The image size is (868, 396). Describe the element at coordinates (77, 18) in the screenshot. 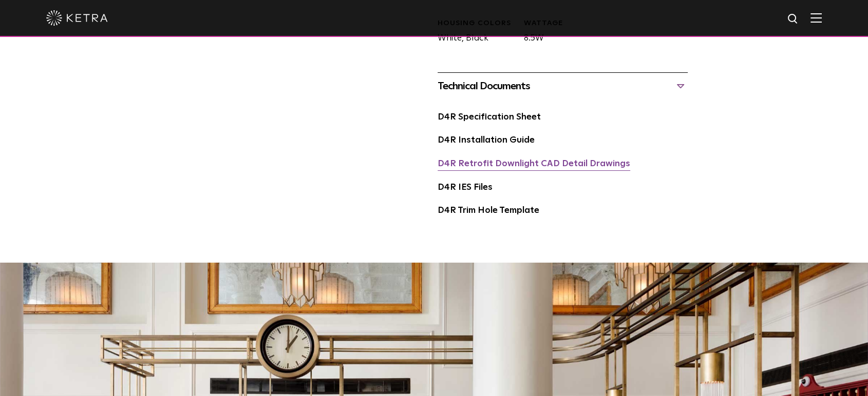

I see `img: ketra-logo-2019-white` at that location.